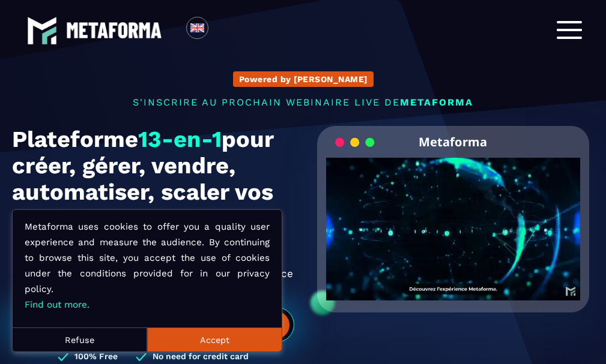 The height and width of the screenshot is (364, 606). Describe the element at coordinates (214, 340) in the screenshot. I see `button: Accept` at that location.